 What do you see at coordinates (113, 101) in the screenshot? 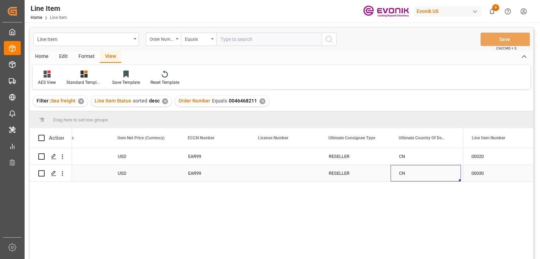
I see `span: Line Item Status` at bounding box center [113, 101].